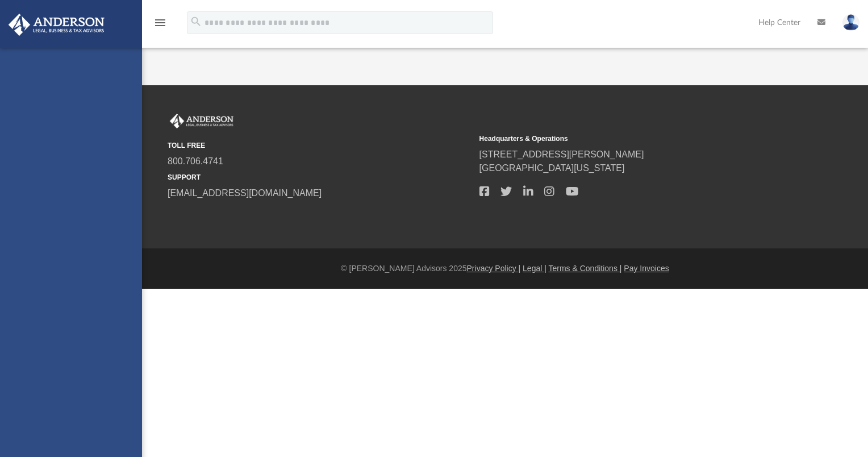 This screenshot has width=868, height=457. I want to click on small: TOLL FREE, so click(320, 145).